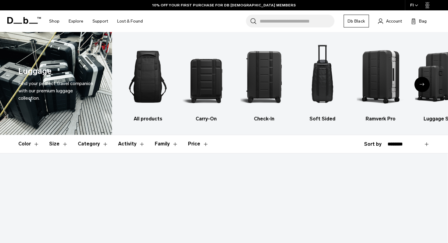  Describe the element at coordinates (148, 119) in the screenshot. I see `h3: All products` at that location.